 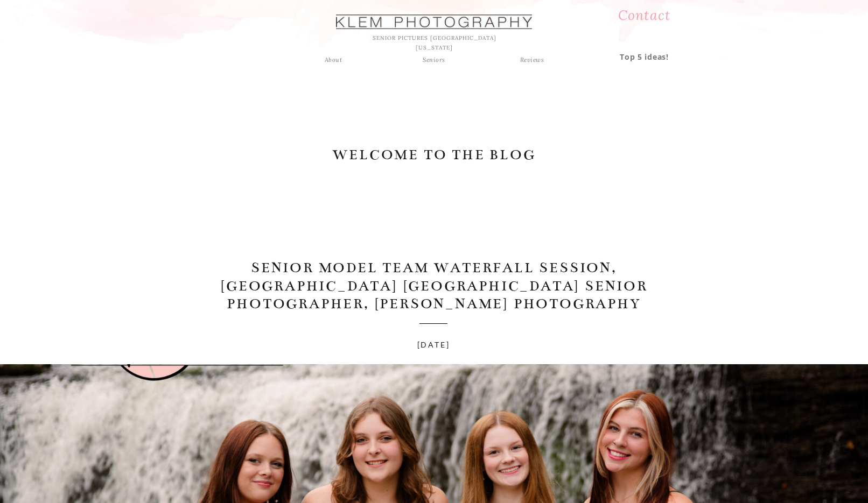 What do you see at coordinates (434, 156) in the screenshot?
I see `a: WELCOME TO THE BLOG` at bounding box center [434, 156].